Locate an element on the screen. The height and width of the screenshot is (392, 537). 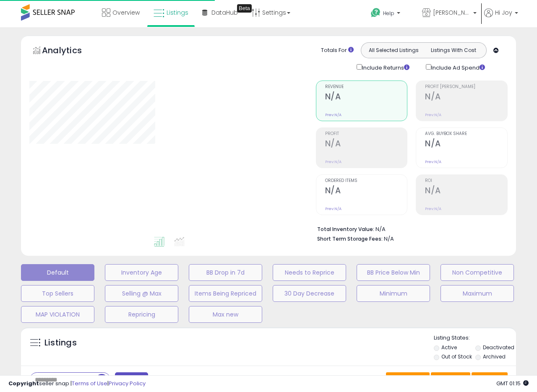
div: Tooltip anchor is located at coordinates (244, 8).